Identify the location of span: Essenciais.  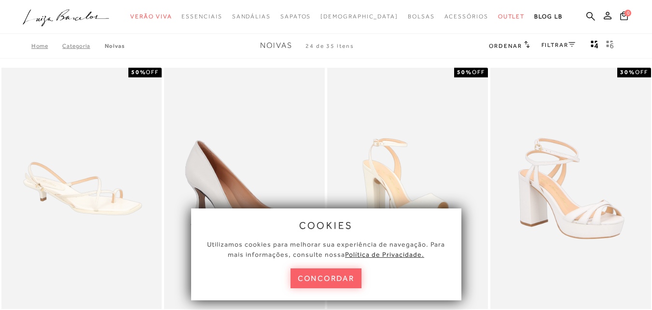
(202, 16).